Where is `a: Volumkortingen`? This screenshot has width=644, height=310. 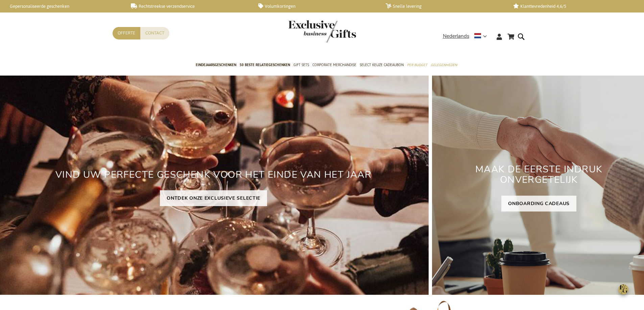 a: Volumkortingen is located at coordinates (316, 6).